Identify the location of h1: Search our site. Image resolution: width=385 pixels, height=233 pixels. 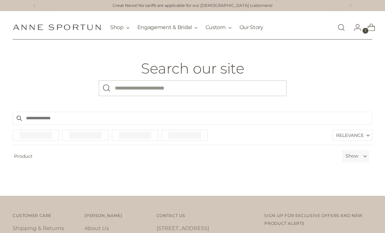
(193, 68).